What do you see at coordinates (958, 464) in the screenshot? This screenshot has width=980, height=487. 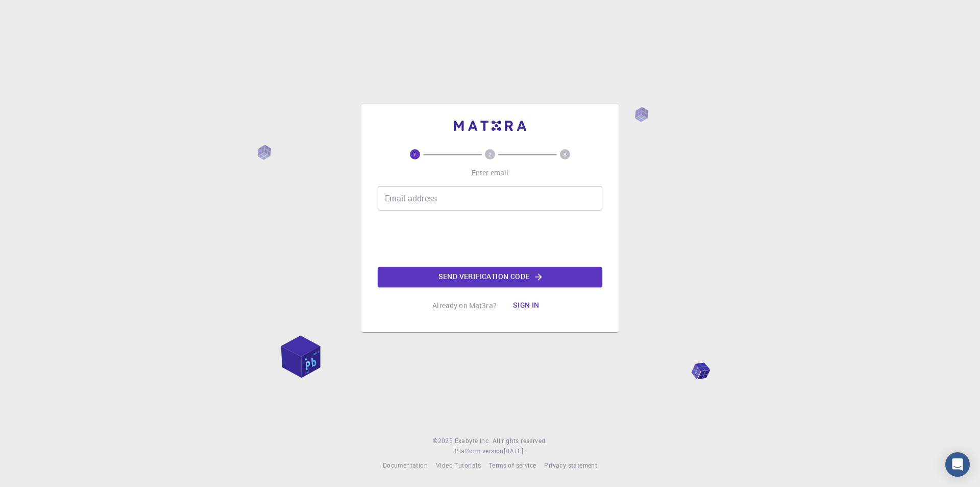 I see `div: Open Intercom Messenger` at bounding box center [958, 464].